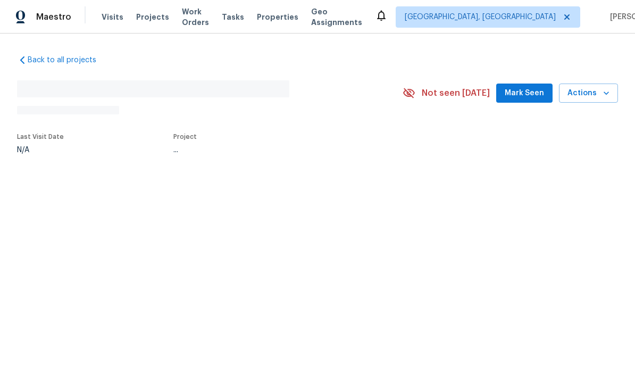 This screenshot has width=635, height=381. I want to click on span: Projects, so click(153, 17).